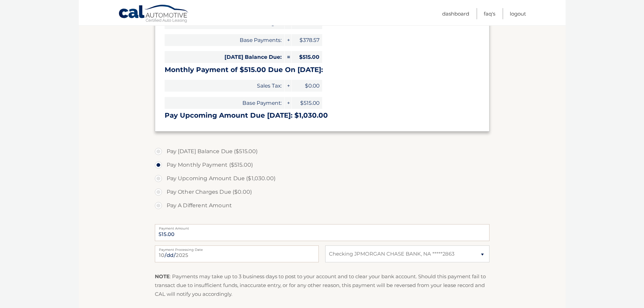  I want to click on label: Pay A Different Amount, so click(322, 205).